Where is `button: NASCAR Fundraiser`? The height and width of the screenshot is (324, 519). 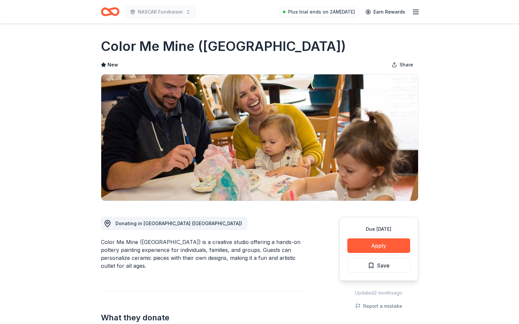
button: NASCAR Fundraiser is located at coordinates (160, 12).